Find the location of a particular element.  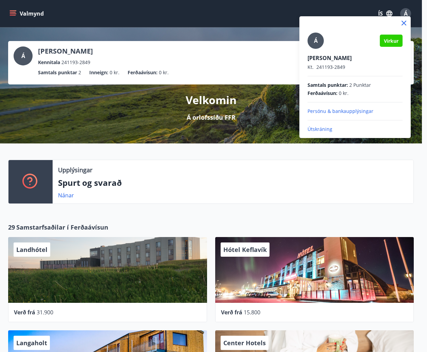

span: Kt. is located at coordinates (310, 67).